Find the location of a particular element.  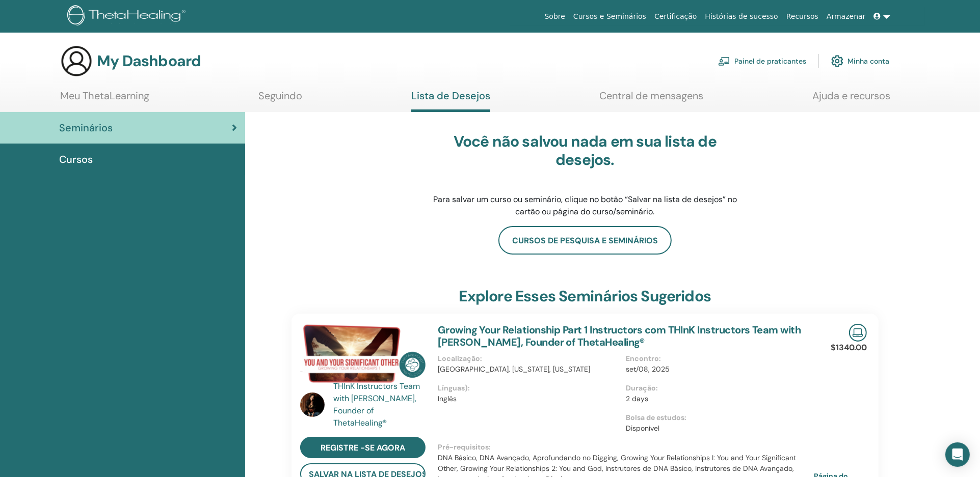

a: Armazenar is located at coordinates (846, 16).